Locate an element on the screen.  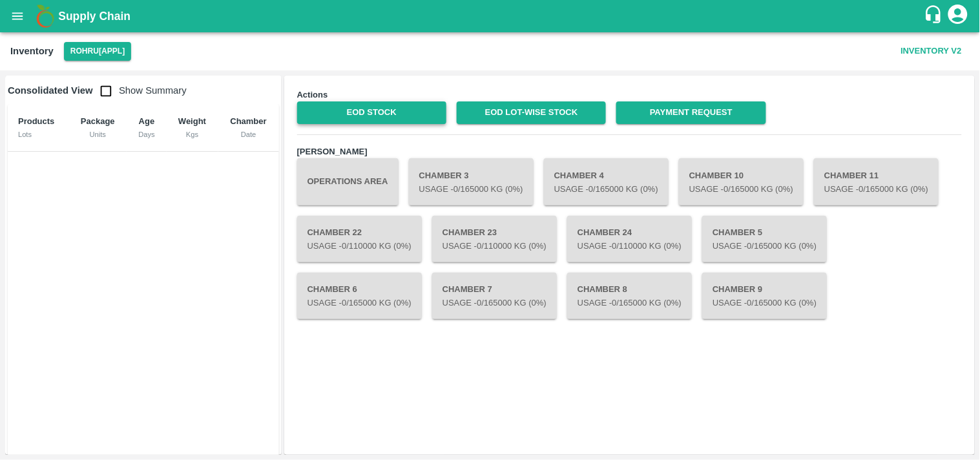
div: Lots is located at coordinates (38, 134).